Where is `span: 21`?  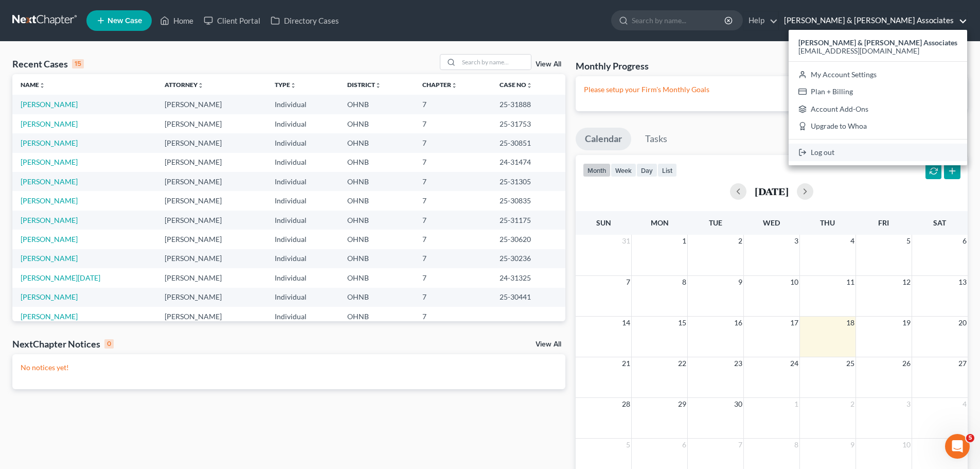 span: 21 is located at coordinates (626, 363).